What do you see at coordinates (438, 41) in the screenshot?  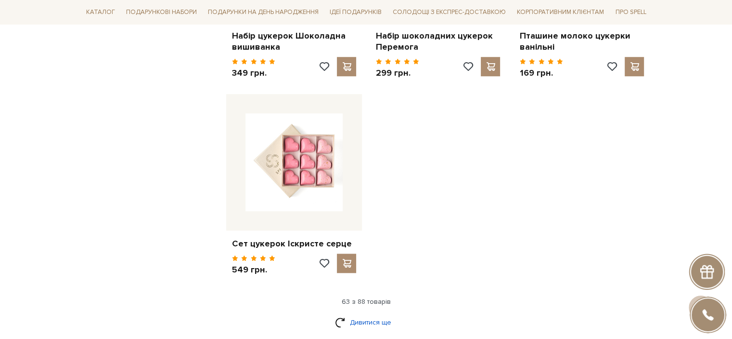 I see `a: Набір шоколадних цукерок Перемога` at bounding box center [438, 41].